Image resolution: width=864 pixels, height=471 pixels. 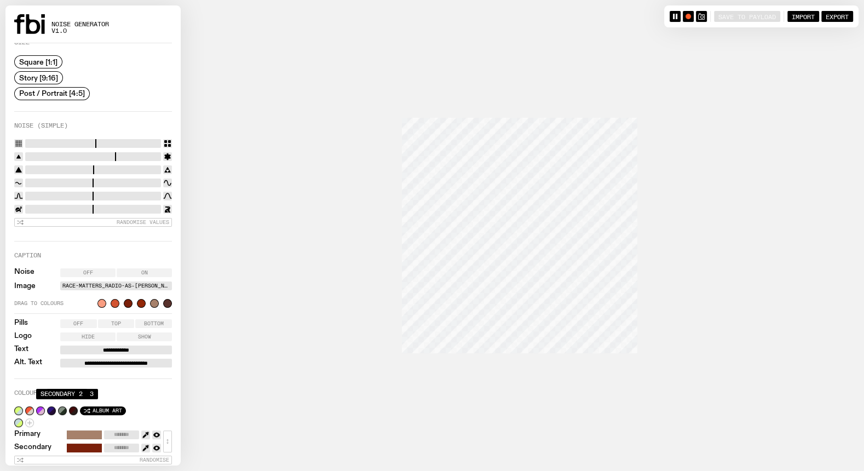 I want to click on span: Hide, so click(x=88, y=337).